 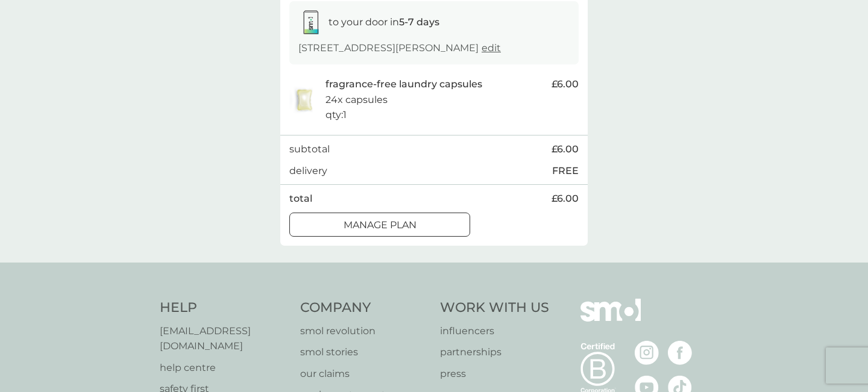 What do you see at coordinates (336, 115) in the screenshot?
I see `p: qty : 1` at bounding box center [336, 115].